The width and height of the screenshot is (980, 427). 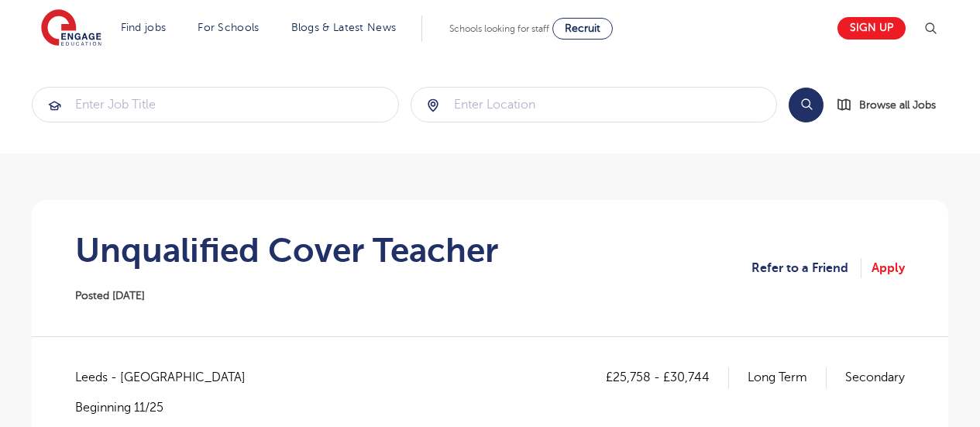 I want to click on a: Blogs & Latest News, so click(x=344, y=27).